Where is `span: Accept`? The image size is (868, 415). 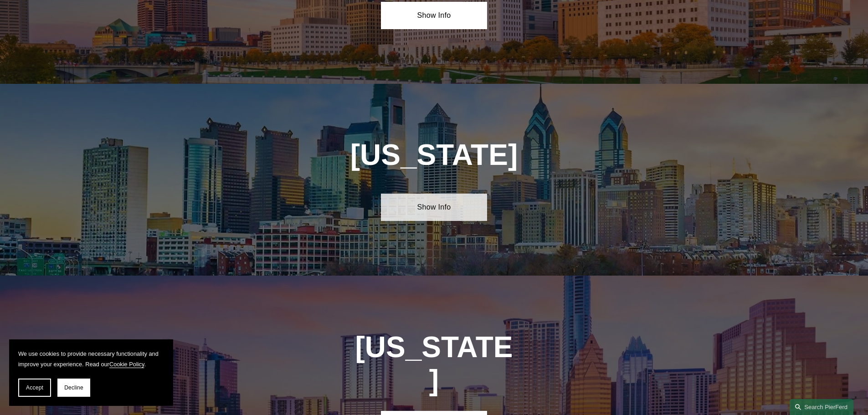 span: Accept is located at coordinates (35, 388).